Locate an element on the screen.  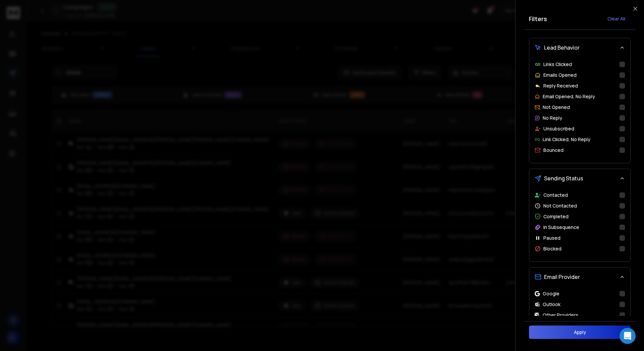
p: Paused is located at coordinates (552, 238).